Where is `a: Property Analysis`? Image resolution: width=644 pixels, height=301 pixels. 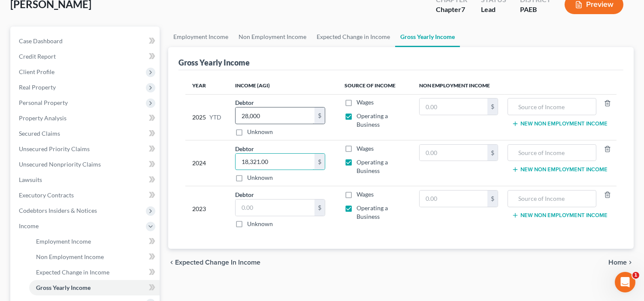
a: Property Analysis is located at coordinates (86, 118).